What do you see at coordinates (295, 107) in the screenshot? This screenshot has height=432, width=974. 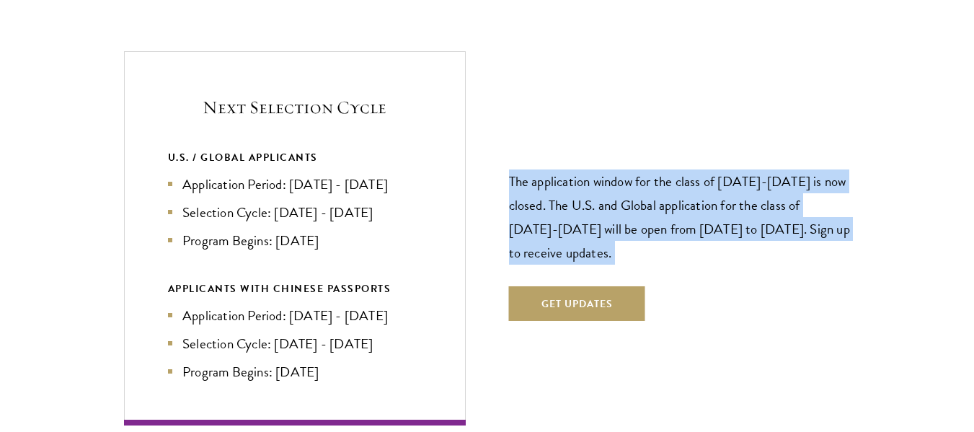 I see `h5: Next Selection Cycle` at bounding box center [295, 107].